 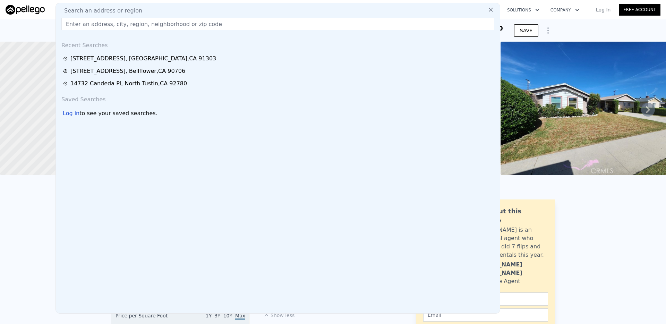 I want to click on button: Solutions, so click(x=523, y=10).